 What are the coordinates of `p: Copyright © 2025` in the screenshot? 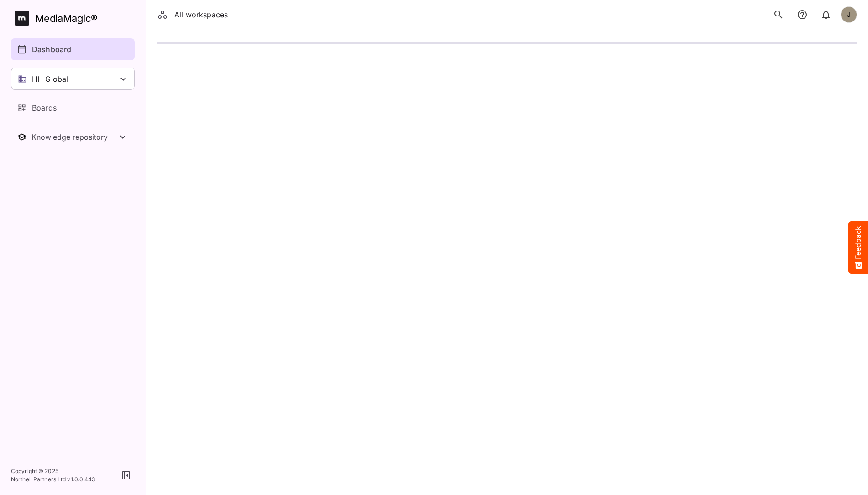 It's located at (53, 471).